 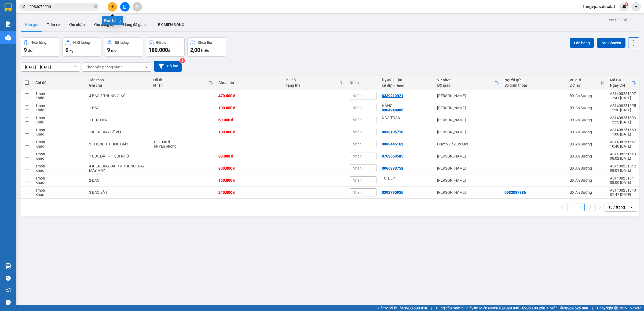 I want to click on div: 0904948985, so click(x=392, y=110).